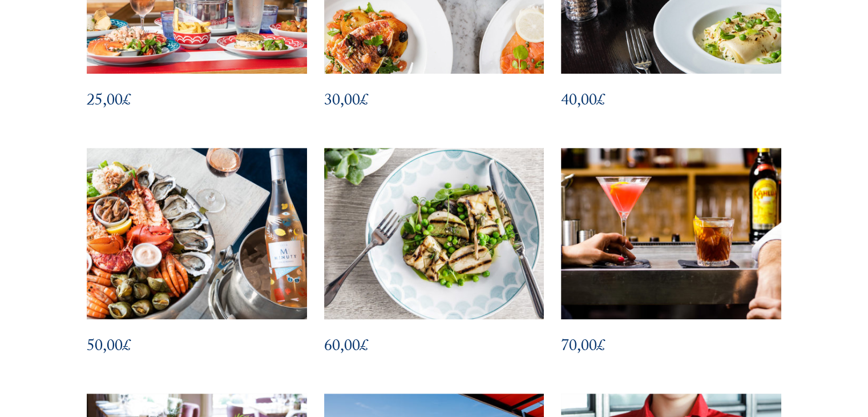  I want to click on a: 50,00£, so click(197, 270).